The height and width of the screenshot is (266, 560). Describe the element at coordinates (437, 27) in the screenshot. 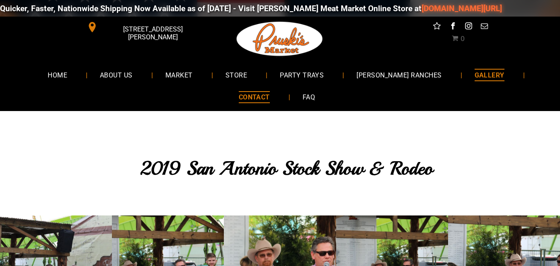

I see `a: Social network` at that location.